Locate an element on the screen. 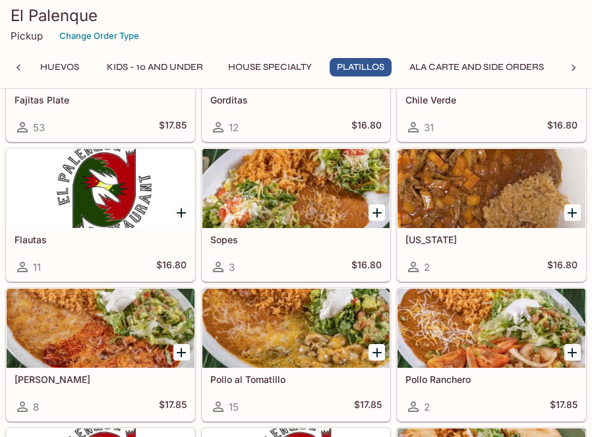  div: Colorado is located at coordinates (491, 188).